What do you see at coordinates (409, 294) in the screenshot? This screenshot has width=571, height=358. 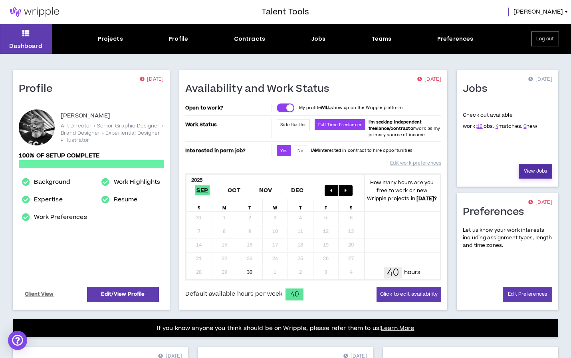 I see `button: Click to edit availability` at bounding box center [409, 294].